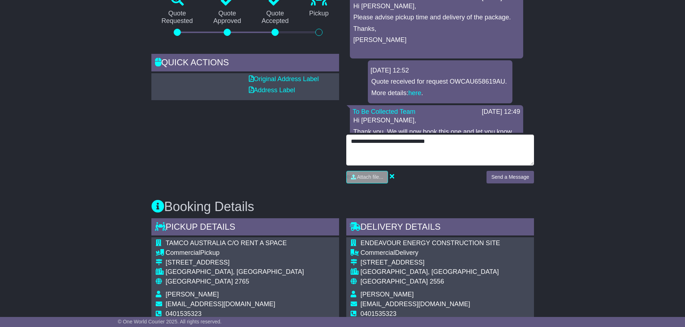 Image resolution: width=685 pixels, height=327 pixels. Describe the element at coordinates (430, 243) in the screenshot. I see `span: ENDEAVOUR ENERGY CONSTRUCTION SITE` at that location.